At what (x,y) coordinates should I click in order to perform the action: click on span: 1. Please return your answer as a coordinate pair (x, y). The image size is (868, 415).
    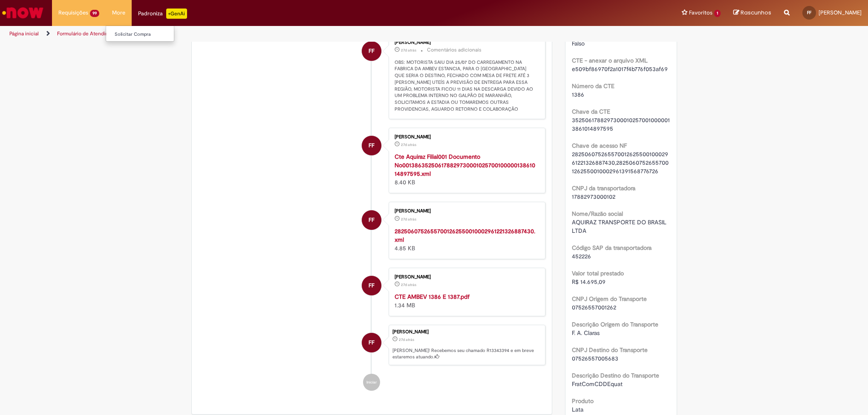
    Looking at the image, I should click on (717, 13).